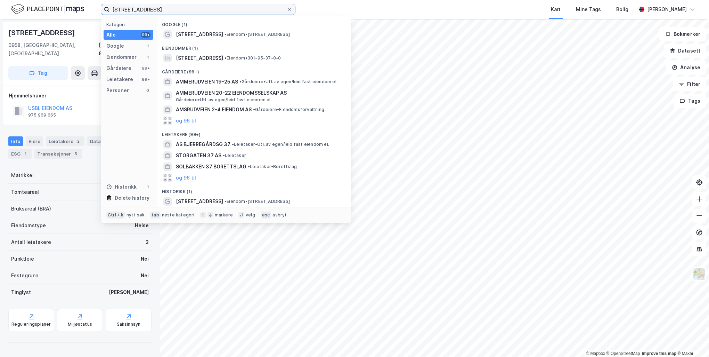  I want to click on div: Eiere, so click(34, 141).